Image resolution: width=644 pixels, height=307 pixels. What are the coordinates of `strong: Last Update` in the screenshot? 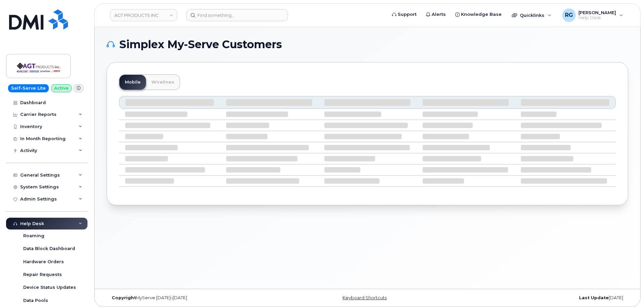 It's located at (594, 298).